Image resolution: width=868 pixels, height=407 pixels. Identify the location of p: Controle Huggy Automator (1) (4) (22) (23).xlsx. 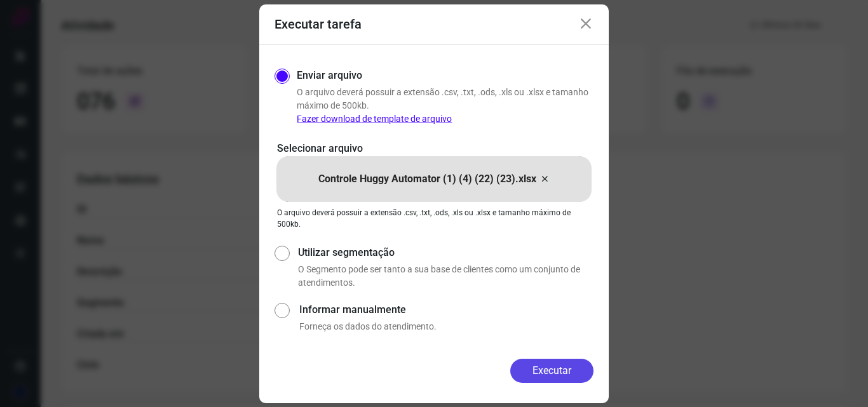
(427, 179).